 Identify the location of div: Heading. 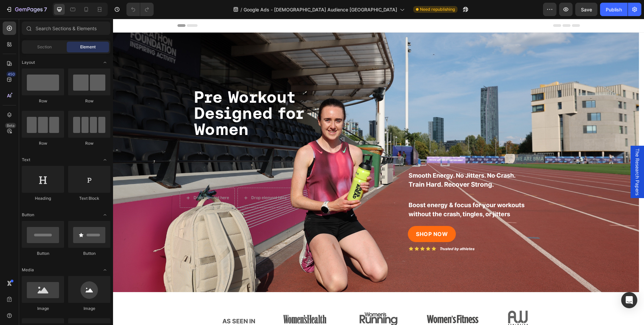
(43, 199).